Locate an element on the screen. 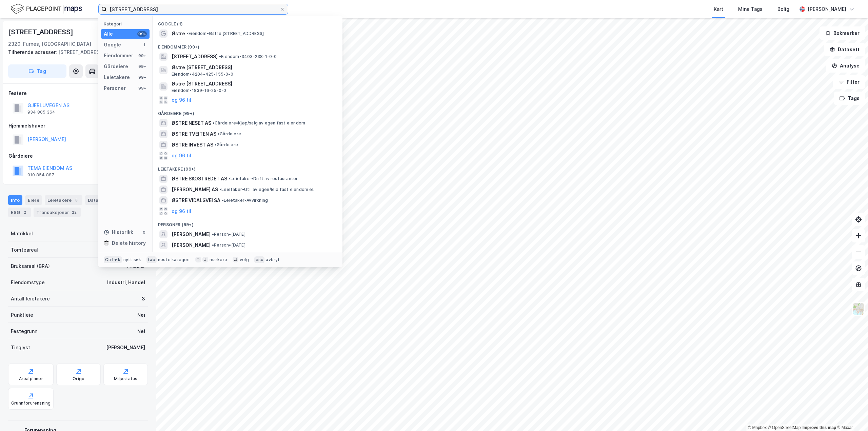 Image resolution: width=868 pixels, height=431 pixels. a: OpenStreetMap is located at coordinates (784, 428).